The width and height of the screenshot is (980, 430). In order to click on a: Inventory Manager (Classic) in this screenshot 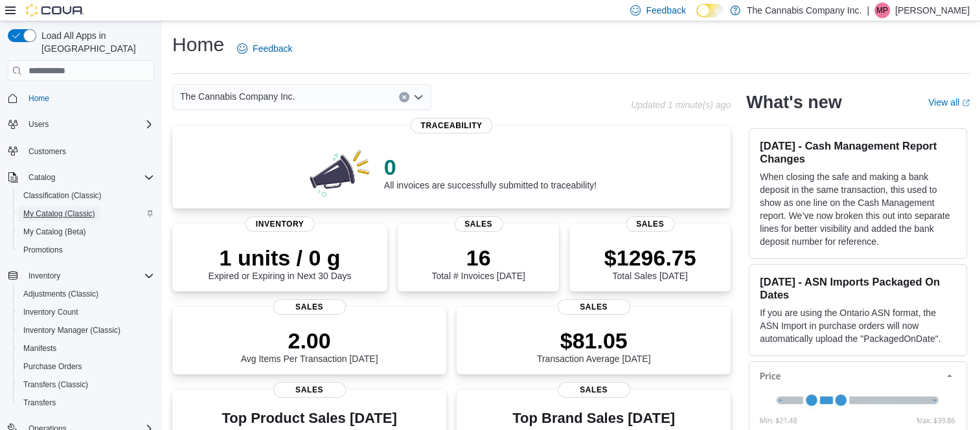, I will do `click(72, 331)`.